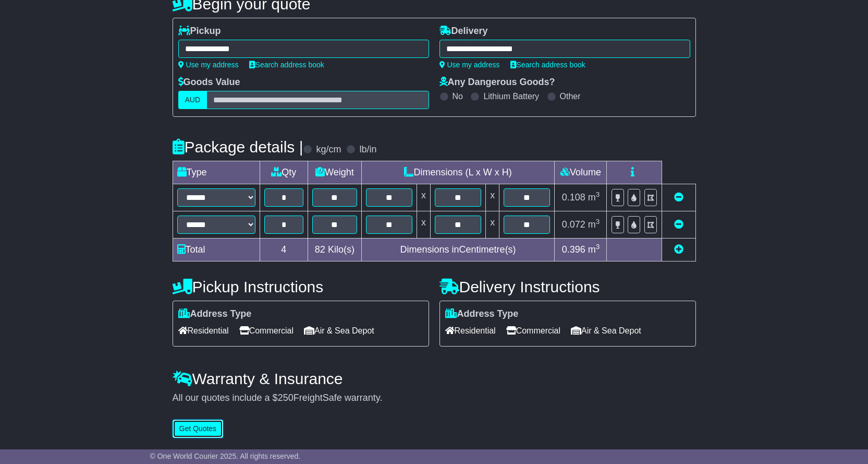 This screenshot has height=464, width=868. What do you see at coordinates (435, 378) in the screenshot?
I see `h4: Warranty & Insurance` at bounding box center [435, 378].